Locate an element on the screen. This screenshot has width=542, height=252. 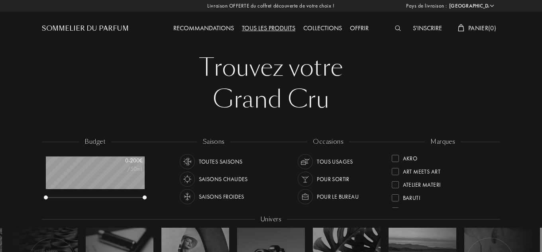
div: Pour sortir is located at coordinates (333, 179).